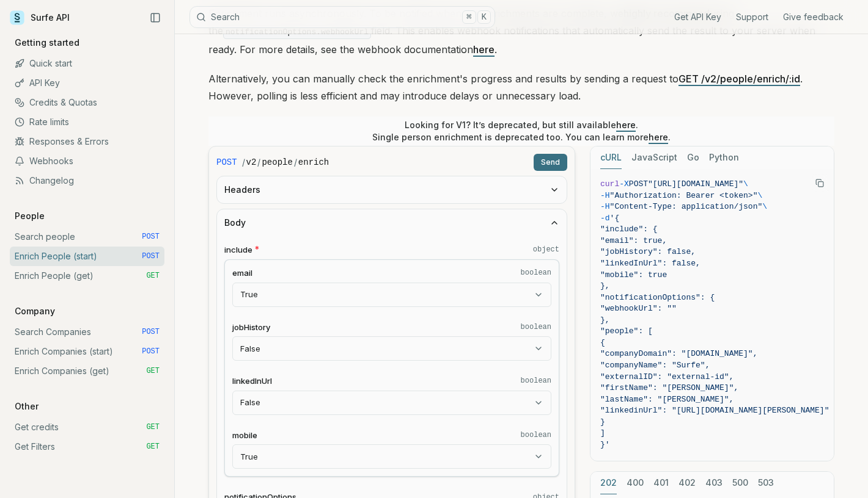 The width and height of the screenshot is (868, 498). What do you see at coordinates (657, 297) in the screenshot?
I see `span: "notificationOptions": {` at bounding box center [657, 297].